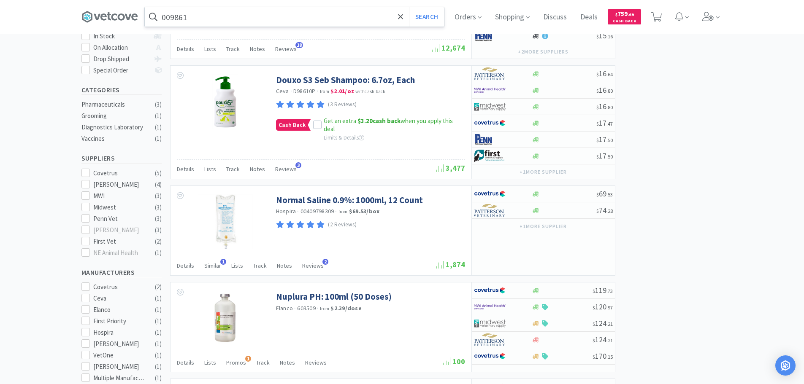  What do you see at coordinates (609, 36) in the screenshot?
I see `span: . 16` at bounding box center [609, 36].